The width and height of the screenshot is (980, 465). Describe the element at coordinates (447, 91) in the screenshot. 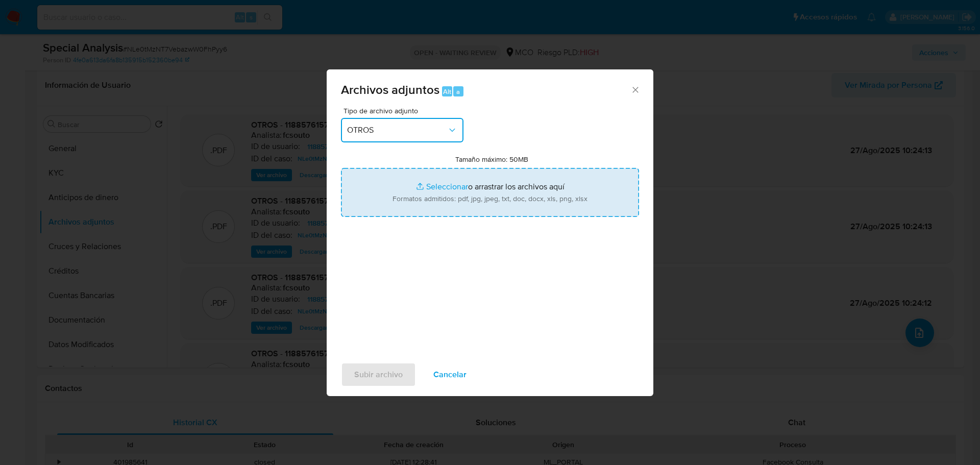

I see `span: Alt` at that location.